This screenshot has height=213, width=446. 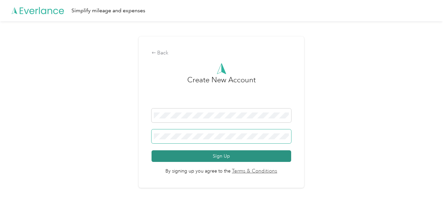 What do you see at coordinates (108, 11) in the screenshot?
I see `div: Simplify mileage and expenses` at bounding box center [108, 11].